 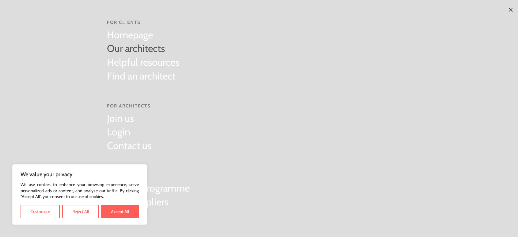 I want to click on a: Trade suppliers, so click(x=148, y=202).